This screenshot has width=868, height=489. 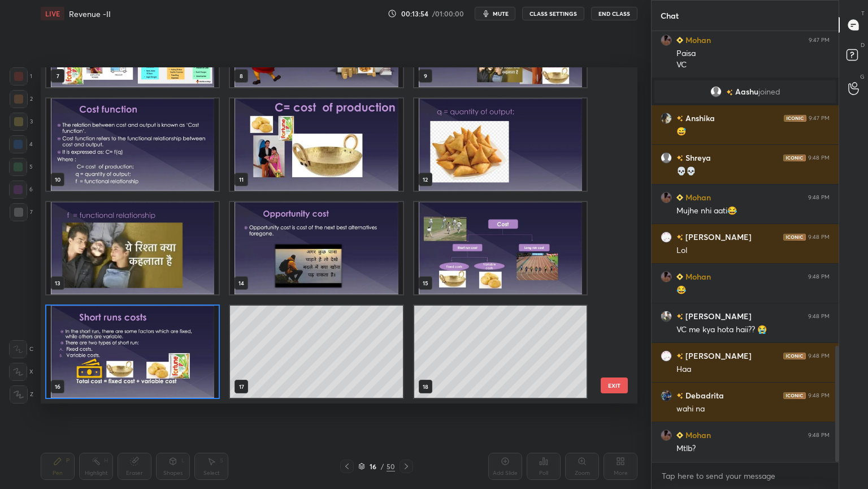 I want to click on div: X, so click(x=21, y=372).